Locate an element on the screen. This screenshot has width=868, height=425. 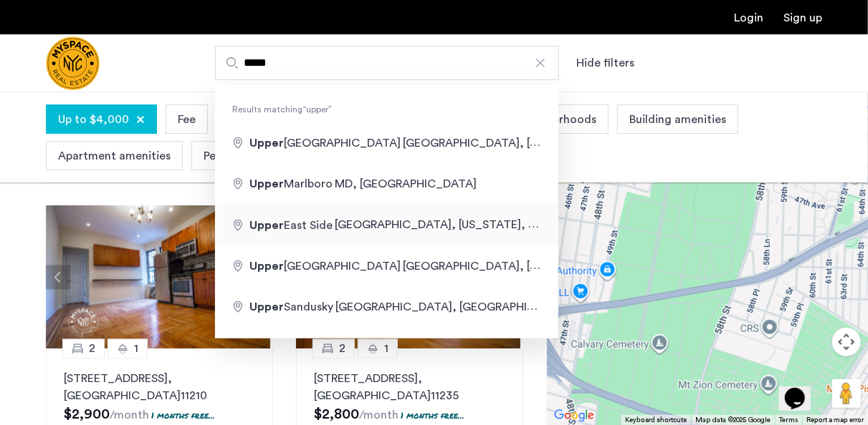
a: Registration is located at coordinates (803, 18).